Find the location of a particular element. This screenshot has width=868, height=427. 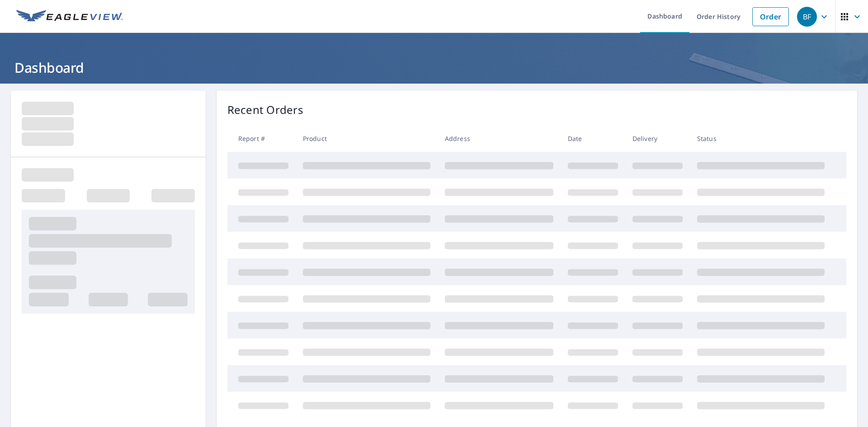

th: Date is located at coordinates (592, 139).